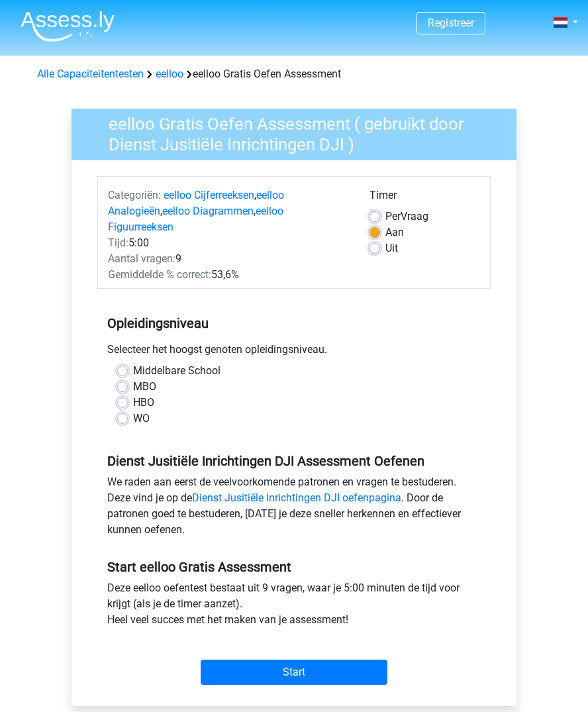  Describe the element at coordinates (195, 219) in the screenshot. I see `a: eelloo Figuurreeksen` at that location.